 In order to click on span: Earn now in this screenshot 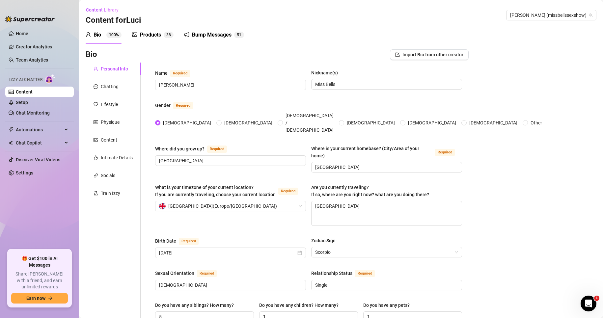, I will do `click(36, 298)`.